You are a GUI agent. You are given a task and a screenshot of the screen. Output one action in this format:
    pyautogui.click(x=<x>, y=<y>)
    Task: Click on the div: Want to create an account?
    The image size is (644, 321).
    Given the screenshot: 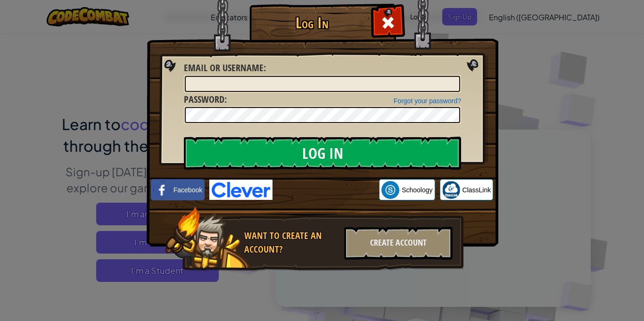 What is the action you would take?
    pyautogui.click(x=291, y=242)
    